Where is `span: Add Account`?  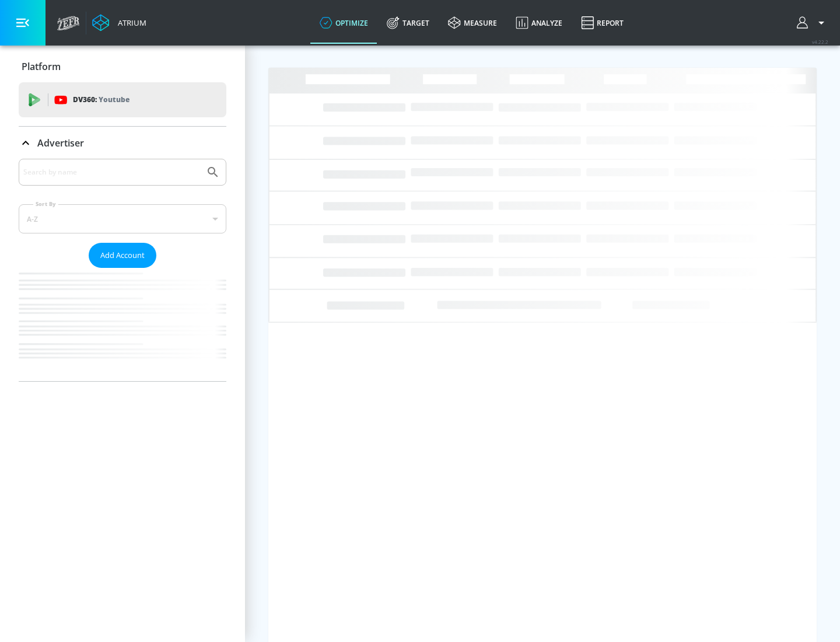 span: Add Account is located at coordinates (123, 256).